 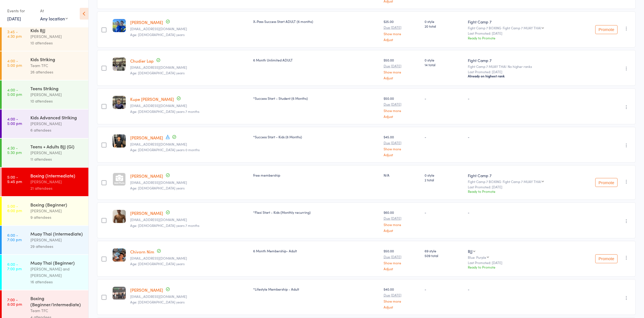 What do you see at coordinates (316, 175) in the screenshot?
I see `div: Free membership` at bounding box center [316, 175].